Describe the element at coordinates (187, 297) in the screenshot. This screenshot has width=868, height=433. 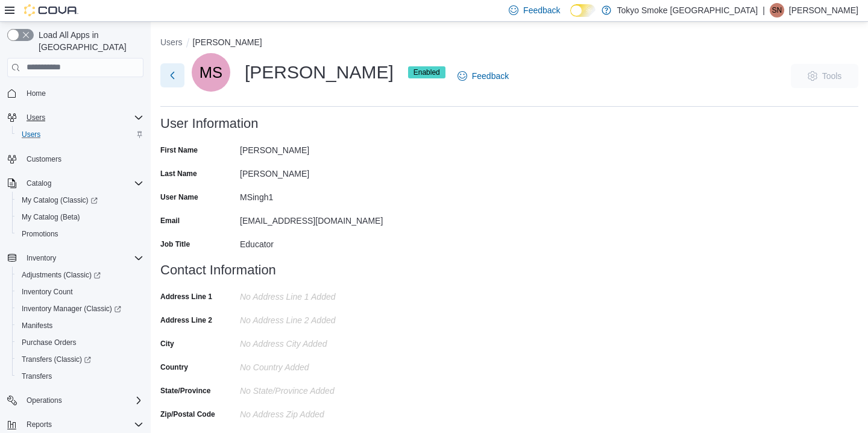
I see `label: Address Line 1` at that location.